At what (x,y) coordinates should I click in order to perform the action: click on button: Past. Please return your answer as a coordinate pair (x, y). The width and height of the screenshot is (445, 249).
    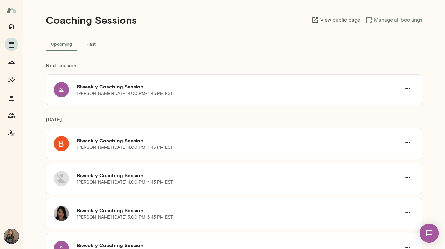
    Looking at the image, I should click on (91, 44).